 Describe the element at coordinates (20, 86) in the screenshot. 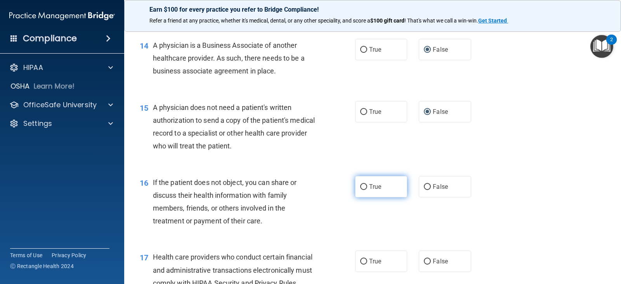

I see `p: OSHA` at that location.